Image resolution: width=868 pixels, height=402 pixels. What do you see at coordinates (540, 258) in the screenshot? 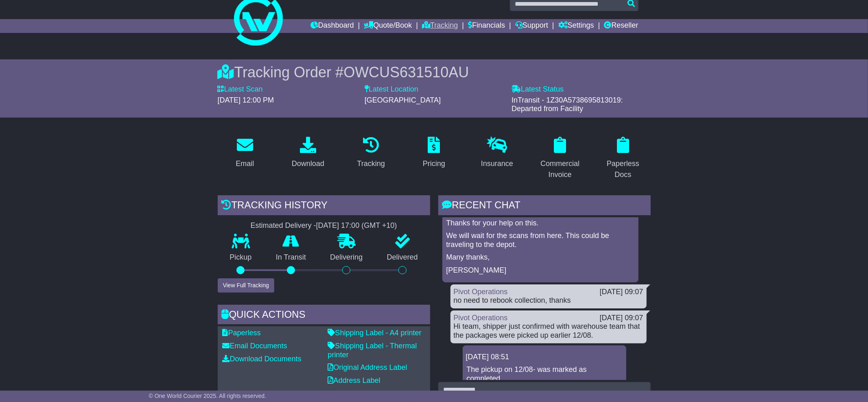
I see `p: Many thanks,` at bounding box center [540, 258].